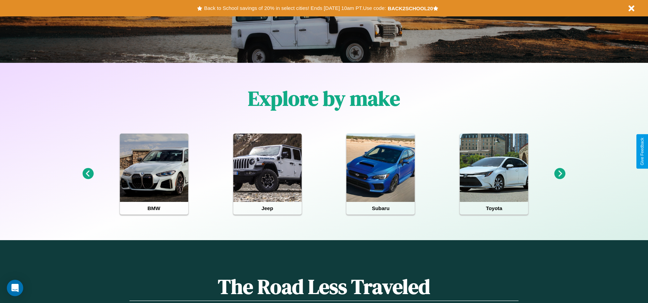  I want to click on h1: Explore by make, so click(324, 98).